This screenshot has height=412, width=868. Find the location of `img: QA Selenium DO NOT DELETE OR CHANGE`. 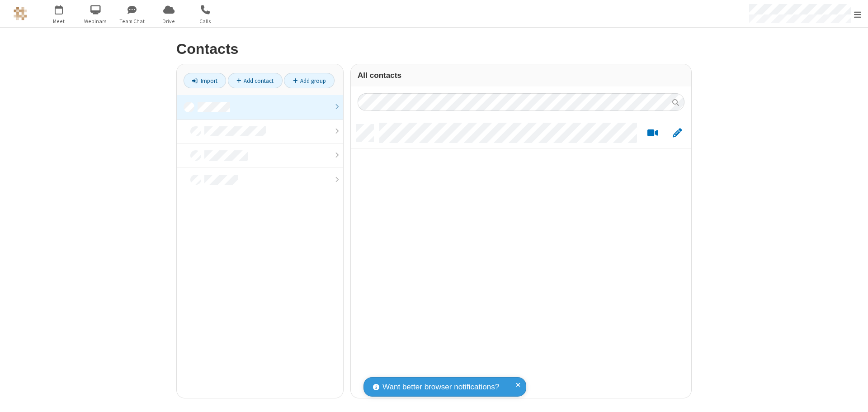

img: QA Selenium DO NOT DELETE OR CHANGE is located at coordinates (20, 14).